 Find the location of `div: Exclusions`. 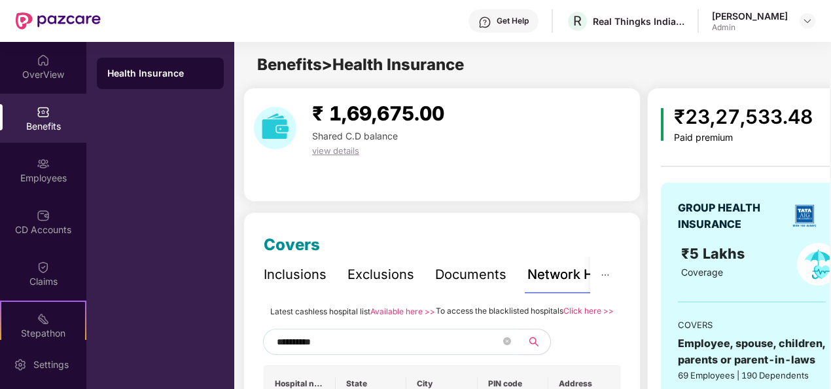

div: Exclusions is located at coordinates (381, 274).